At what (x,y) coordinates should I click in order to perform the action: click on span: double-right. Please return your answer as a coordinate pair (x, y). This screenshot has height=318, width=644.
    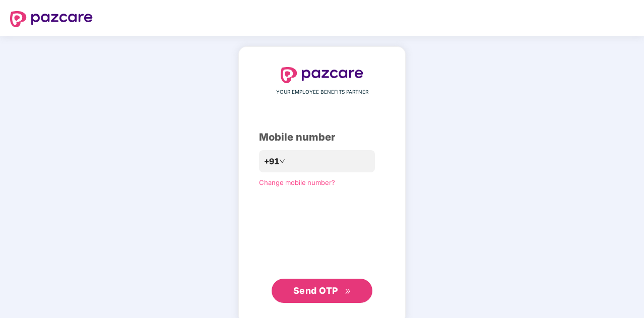
    Looking at the image, I should click on (348, 292).